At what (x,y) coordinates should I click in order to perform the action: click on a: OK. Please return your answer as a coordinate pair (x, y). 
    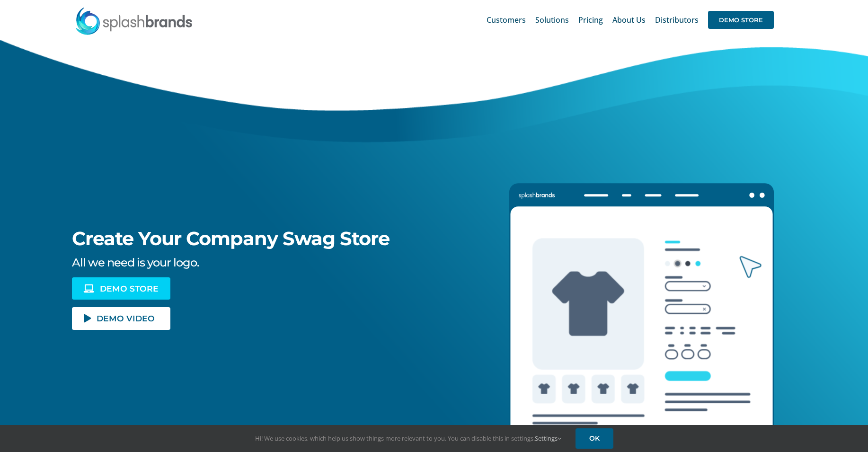
    Looking at the image, I should click on (594, 438).